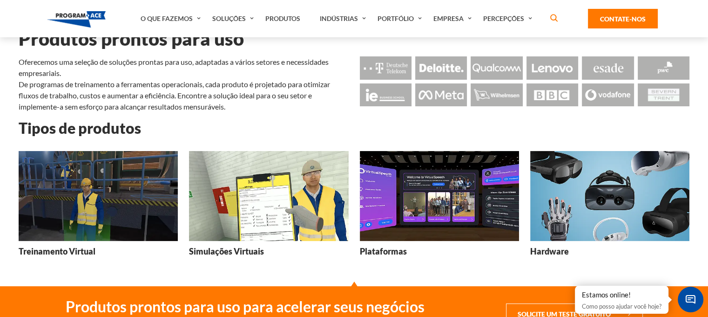 The image size is (708, 317). What do you see at coordinates (552, 68) in the screenshot?
I see `img: Logotipo - Lenovo` at bounding box center [552, 68].